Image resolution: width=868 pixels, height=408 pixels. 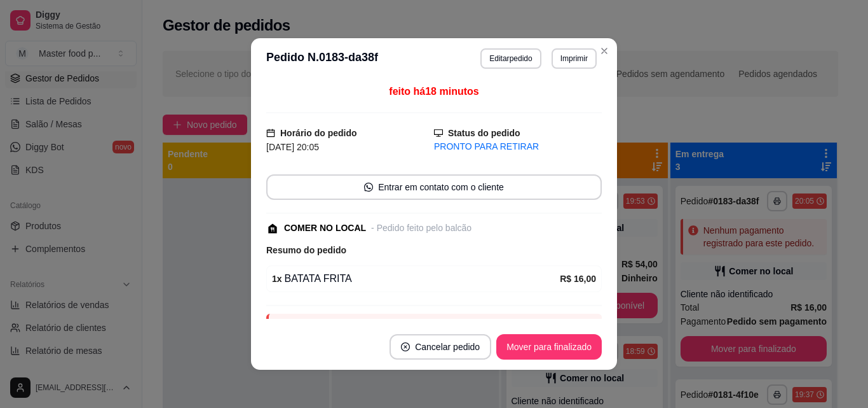 What do you see at coordinates (368, 187) in the screenshot?
I see `span: whats-app` at bounding box center [368, 187].